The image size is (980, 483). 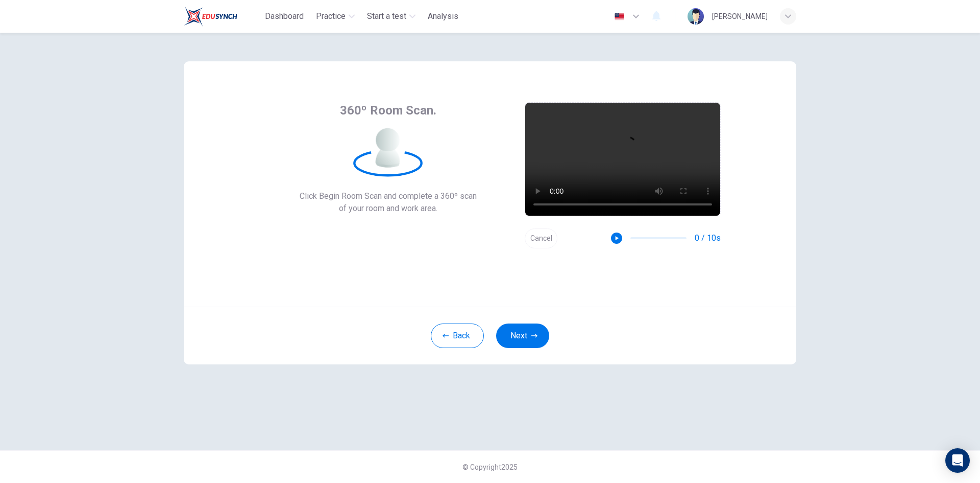 What do you see at coordinates (391, 16) in the screenshot?
I see `button: Start a test` at bounding box center [391, 16].